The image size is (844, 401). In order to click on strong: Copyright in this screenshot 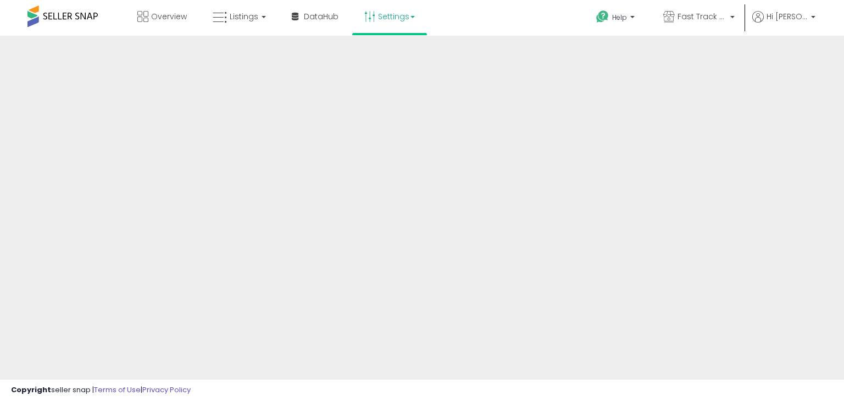, I will do `click(31, 389)`.